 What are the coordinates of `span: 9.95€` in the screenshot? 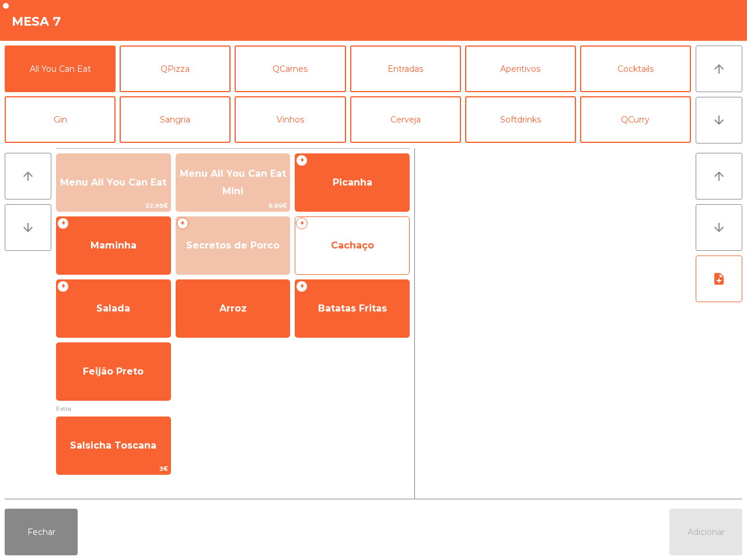 It's located at (233, 206).